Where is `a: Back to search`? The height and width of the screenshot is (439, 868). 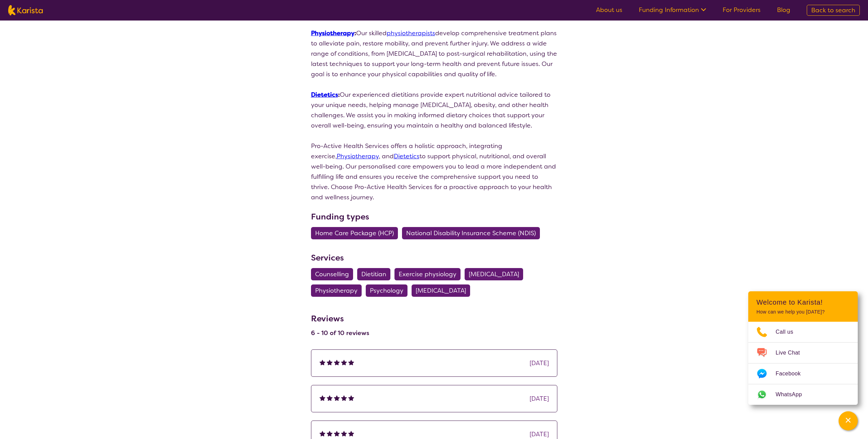
a: Back to search is located at coordinates (833, 10).